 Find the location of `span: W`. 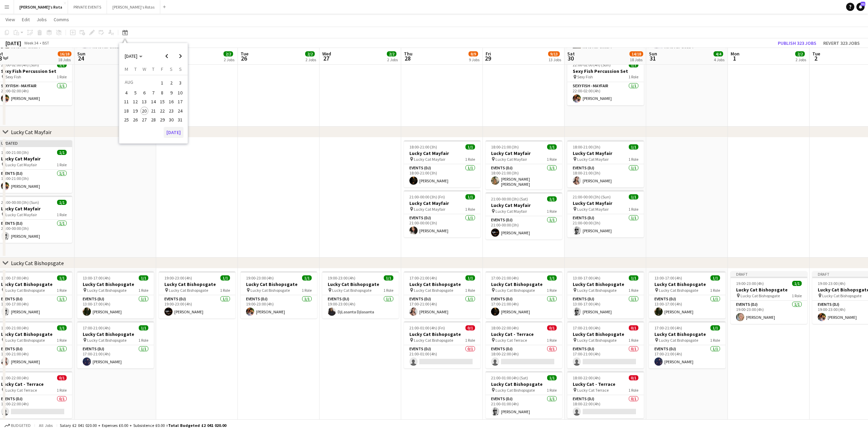

span: W is located at coordinates (144, 69).